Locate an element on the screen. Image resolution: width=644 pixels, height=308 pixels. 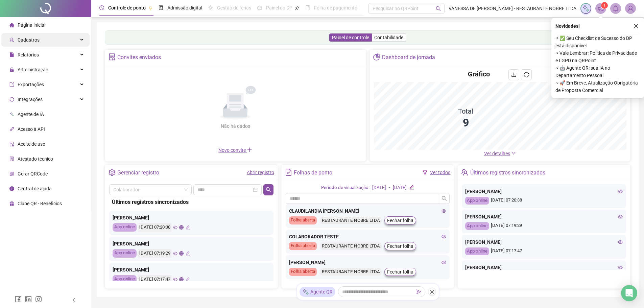
span: team is located at coordinates (465, 172).